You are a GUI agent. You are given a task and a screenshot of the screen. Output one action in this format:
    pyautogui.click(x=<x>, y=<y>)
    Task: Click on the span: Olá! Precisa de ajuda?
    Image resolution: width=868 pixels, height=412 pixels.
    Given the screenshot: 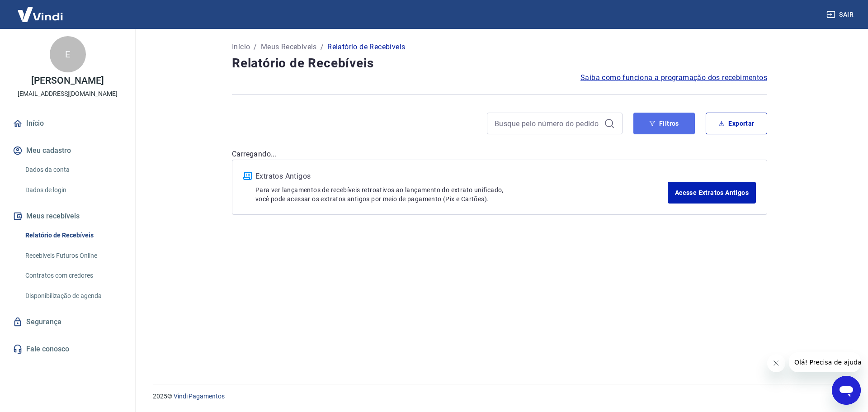 What is the action you would take?
    pyautogui.click(x=41, y=10)
    